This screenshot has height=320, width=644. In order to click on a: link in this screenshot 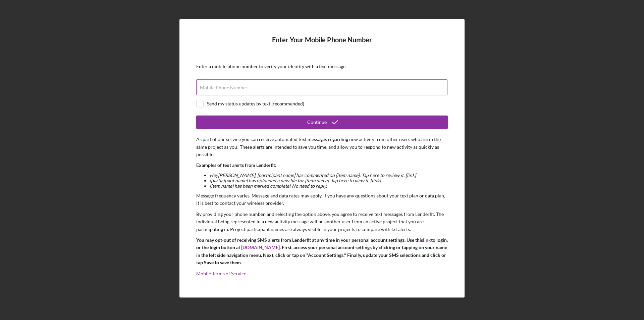, I will do `click(427, 240)`.